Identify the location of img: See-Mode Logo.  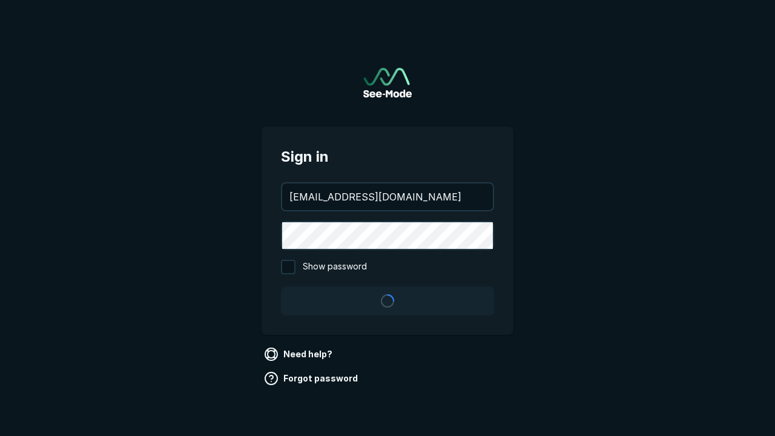
(387, 82).